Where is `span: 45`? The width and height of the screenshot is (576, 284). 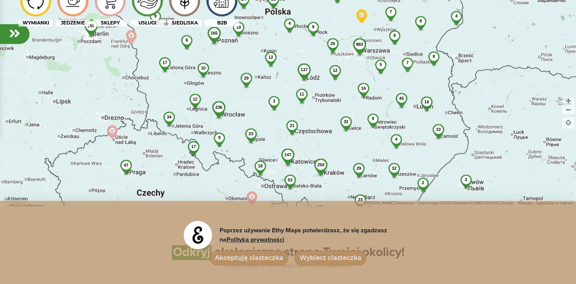
span: 45 is located at coordinates (401, 98).